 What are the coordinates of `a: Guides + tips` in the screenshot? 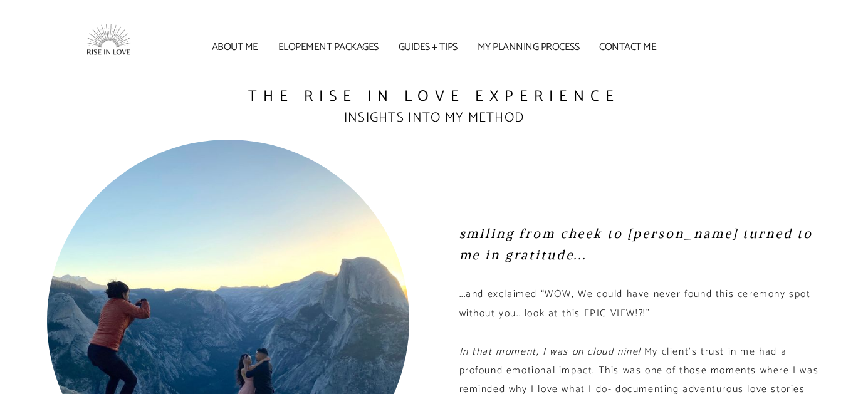 It's located at (428, 48).